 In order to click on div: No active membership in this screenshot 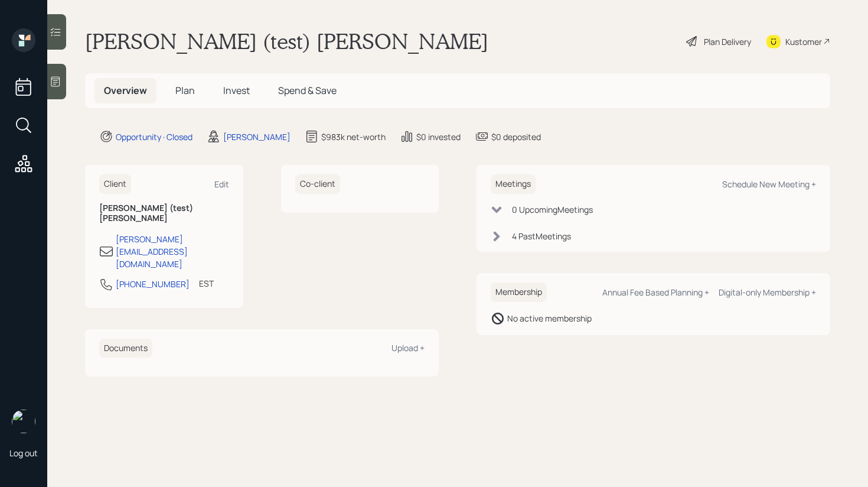, I will do `click(550, 318)`.